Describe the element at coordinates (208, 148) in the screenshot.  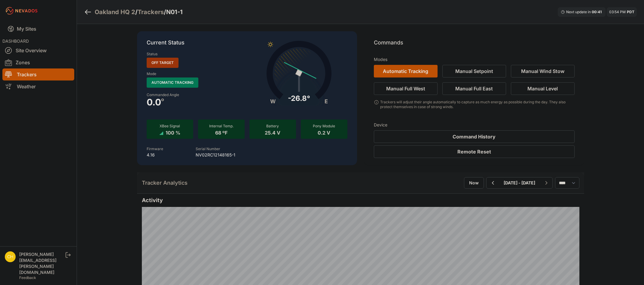
I see `label: Serial Number` at that location.